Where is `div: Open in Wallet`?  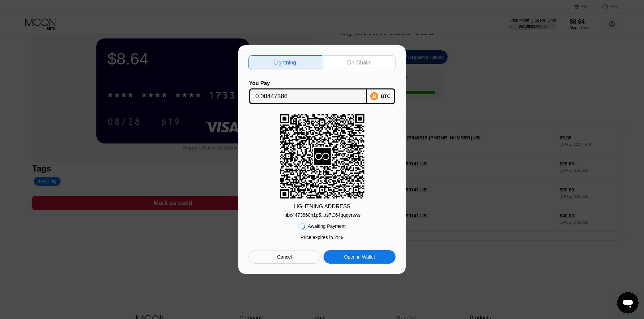 div: Open in Wallet is located at coordinates (360, 257).